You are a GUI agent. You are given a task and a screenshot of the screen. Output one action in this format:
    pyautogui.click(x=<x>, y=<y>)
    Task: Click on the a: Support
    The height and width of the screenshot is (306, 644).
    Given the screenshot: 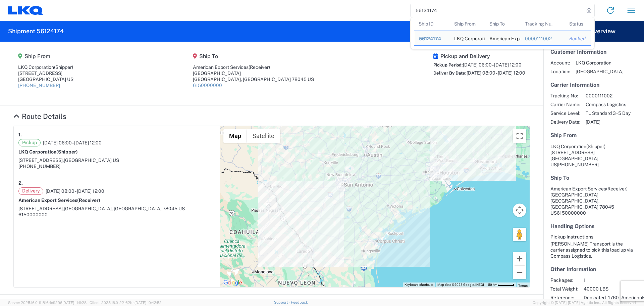 What is the action you would take?
    pyautogui.click(x=282, y=302)
    